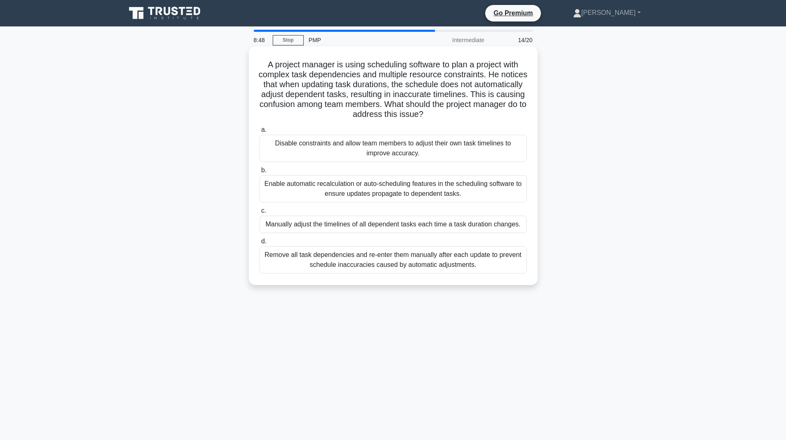 The height and width of the screenshot is (440, 786). Describe the element at coordinates (360, 40) in the screenshot. I see `div: PMP` at that location.